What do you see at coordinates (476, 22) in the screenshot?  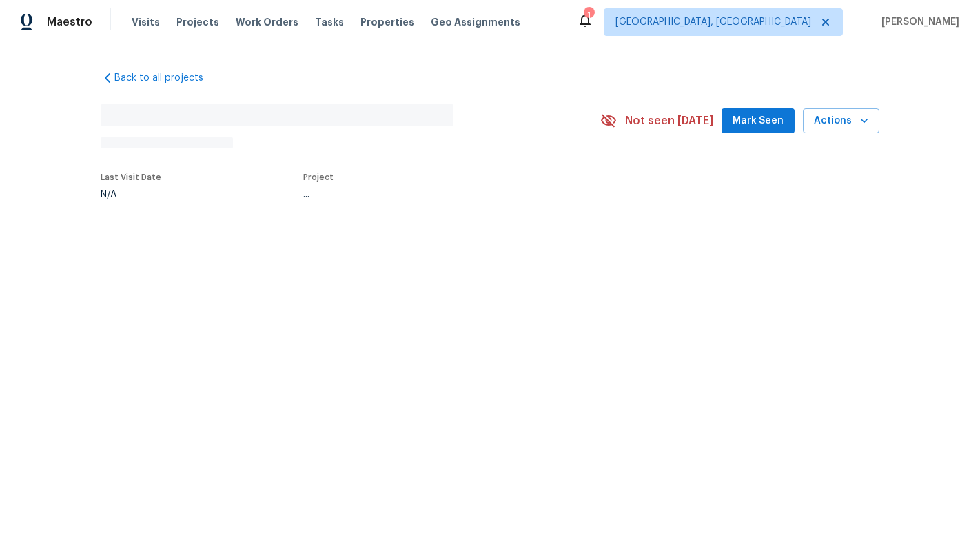 I see `span: Geo Assignments` at bounding box center [476, 22].